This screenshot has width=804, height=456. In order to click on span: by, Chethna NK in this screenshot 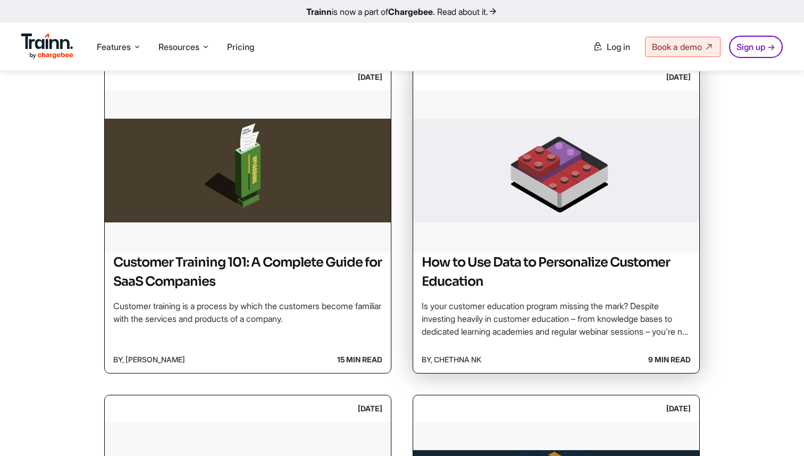, I will do `click(451, 359)`.